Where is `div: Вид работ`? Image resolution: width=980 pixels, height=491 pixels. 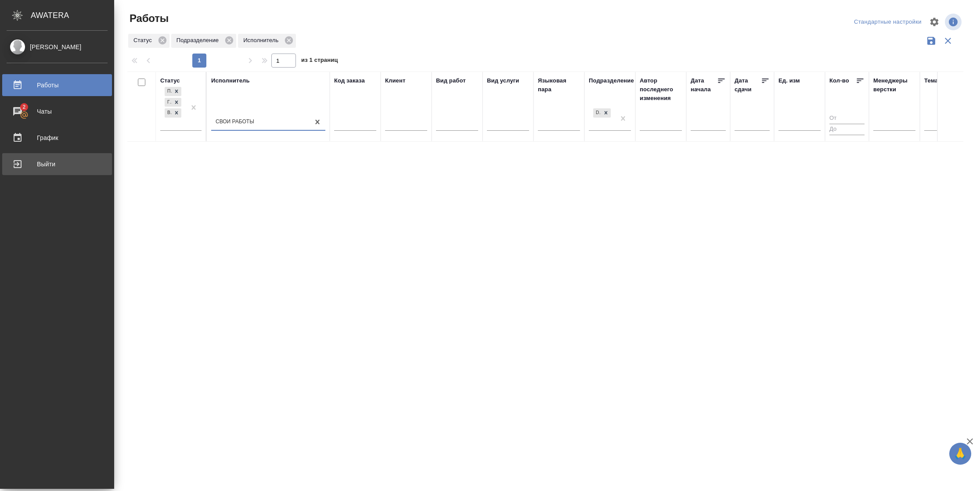 div: Вид работ is located at coordinates (451, 81).